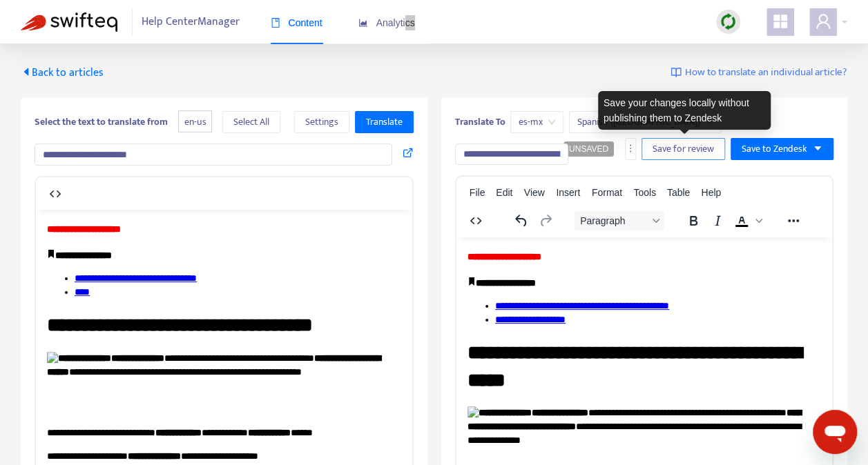 This screenshot has height=465, width=868. I want to click on button: more, so click(630, 149).